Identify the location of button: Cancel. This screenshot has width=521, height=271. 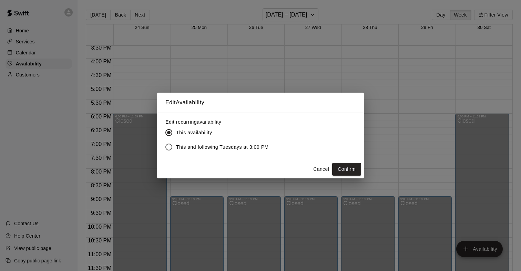
(321, 169).